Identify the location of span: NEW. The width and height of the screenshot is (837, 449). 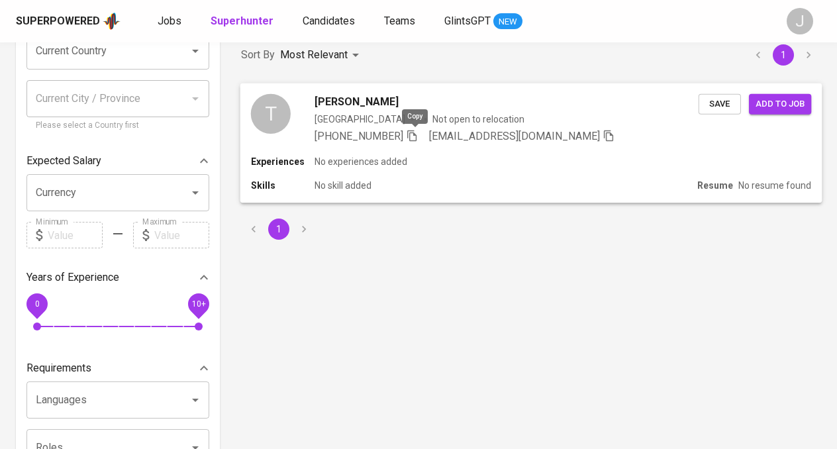
(508, 22).